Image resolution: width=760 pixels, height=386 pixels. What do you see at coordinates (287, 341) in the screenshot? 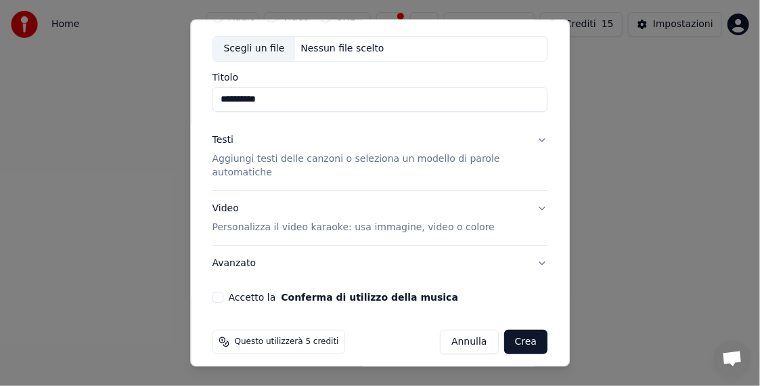
I see `span: Questo utilizzerà 5 crediti` at bounding box center [287, 341].